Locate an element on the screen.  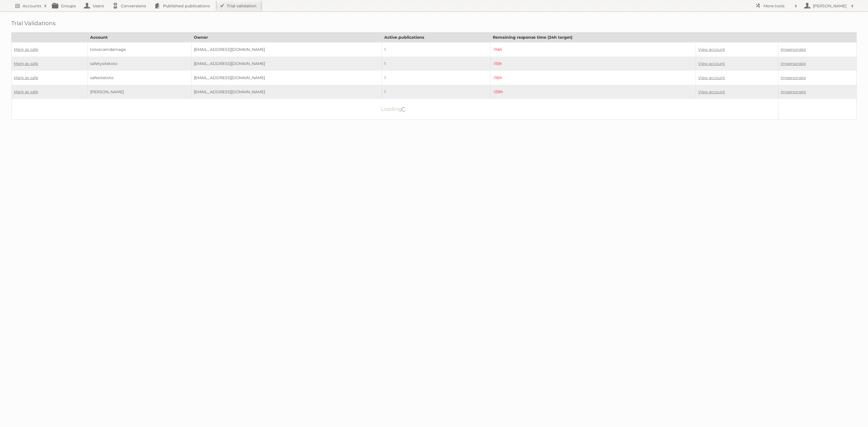
p: Loading is located at coordinates (393, 109).